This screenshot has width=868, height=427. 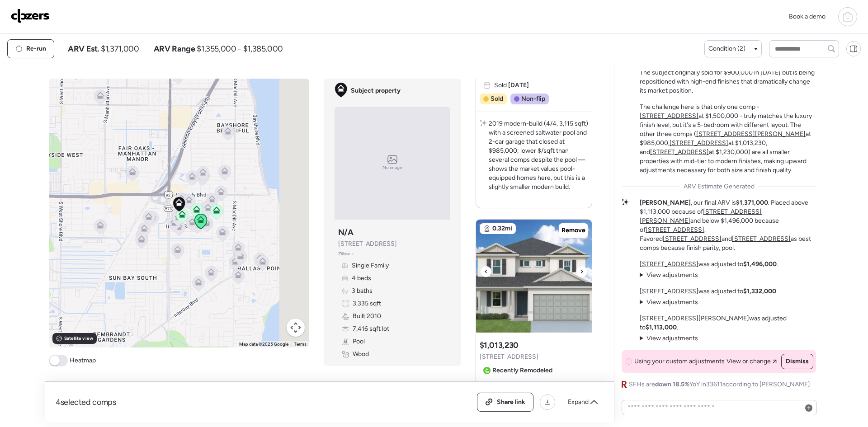 I want to click on strong: $1,332,000, so click(x=760, y=291).